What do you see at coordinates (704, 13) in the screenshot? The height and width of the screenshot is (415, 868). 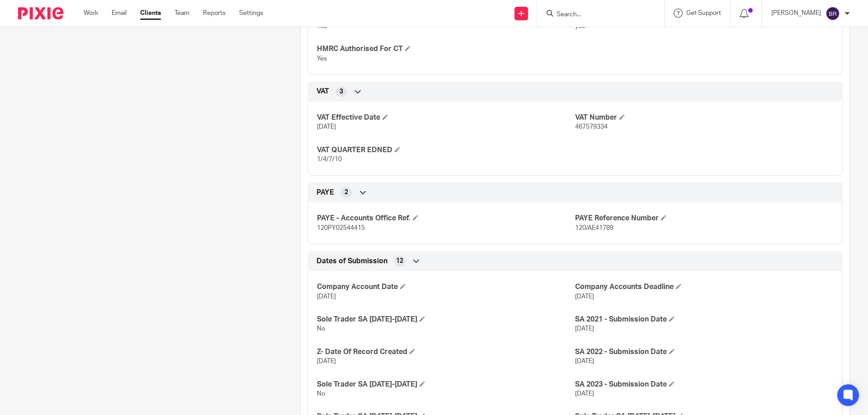 I see `span: Get Support` at bounding box center [704, 13].